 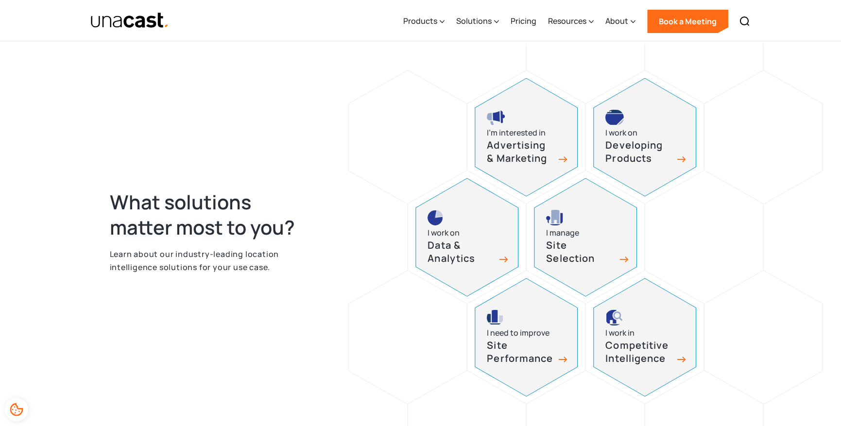 I want to click on a: pie chart iconI work onData & Analytics, so click(x=467, y=238).